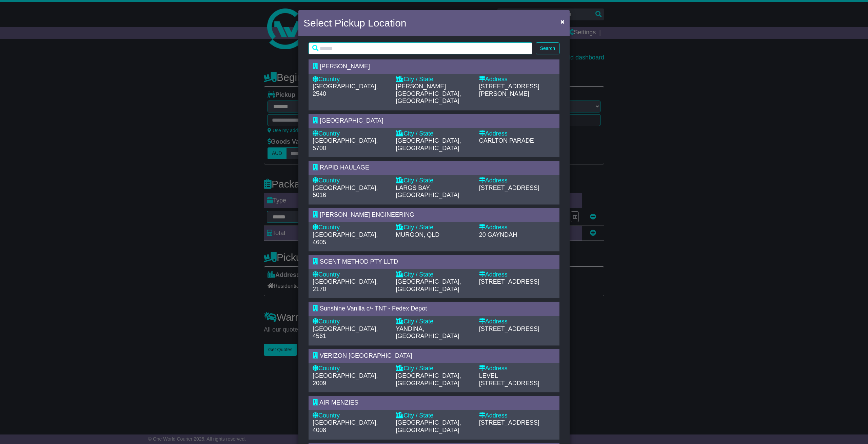  Describe the element at coordinates (498, 235) in the screenshot. I see `span: 20 GAYNDAH` at that location.